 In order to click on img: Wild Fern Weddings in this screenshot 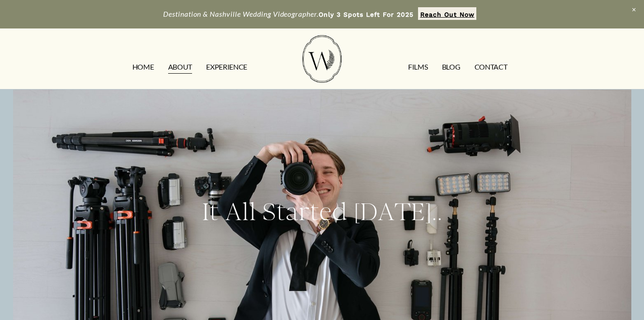, I will do `click(322, 59)`.